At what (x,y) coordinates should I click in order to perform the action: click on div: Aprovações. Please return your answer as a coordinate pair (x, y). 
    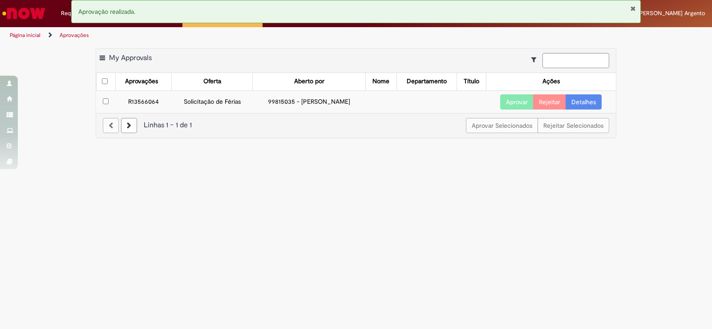
    Looking at the image, I should click on (142, 81).